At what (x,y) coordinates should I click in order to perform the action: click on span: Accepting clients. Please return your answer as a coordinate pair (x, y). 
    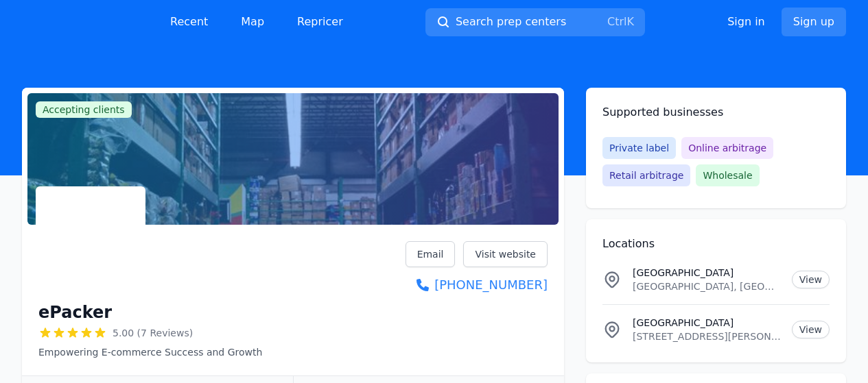
    Looking at the image, I should click on (84, 110).